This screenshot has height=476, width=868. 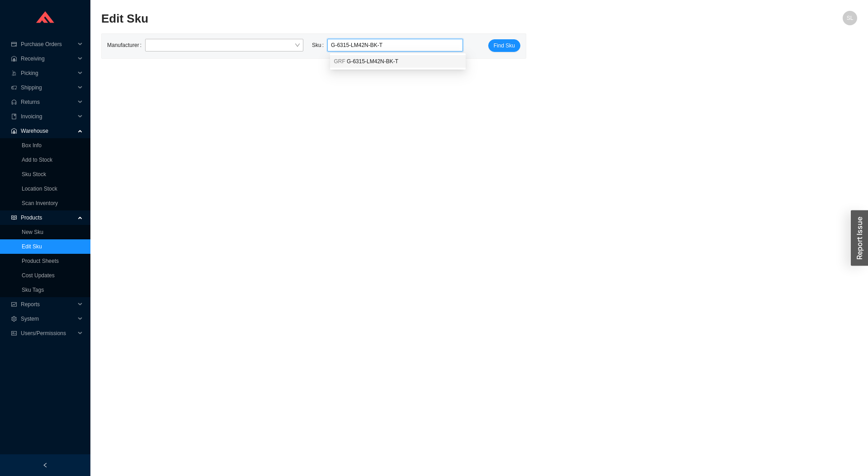 I want to click on span: left, so click(x=45, y=465).